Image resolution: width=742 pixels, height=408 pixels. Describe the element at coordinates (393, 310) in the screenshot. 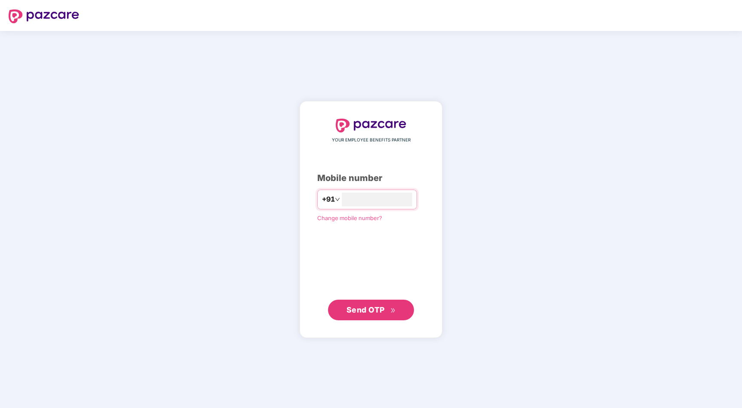

I see `span: double-right` at that location.